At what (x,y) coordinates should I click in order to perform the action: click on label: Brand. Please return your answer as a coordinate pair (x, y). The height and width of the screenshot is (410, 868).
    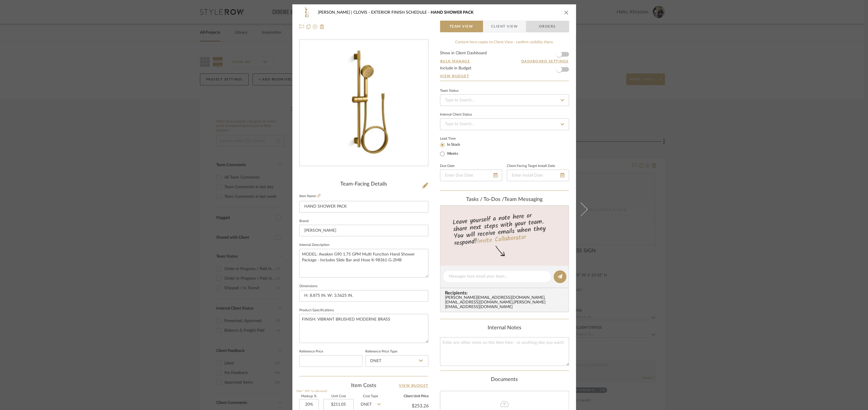
    Looking at the image, I should click on (304, 221).